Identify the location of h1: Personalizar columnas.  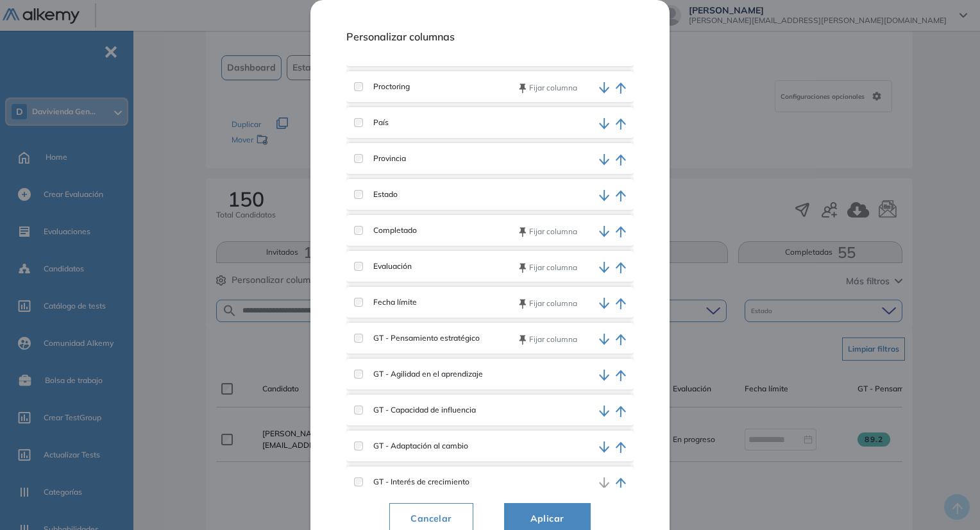
(490, 45).